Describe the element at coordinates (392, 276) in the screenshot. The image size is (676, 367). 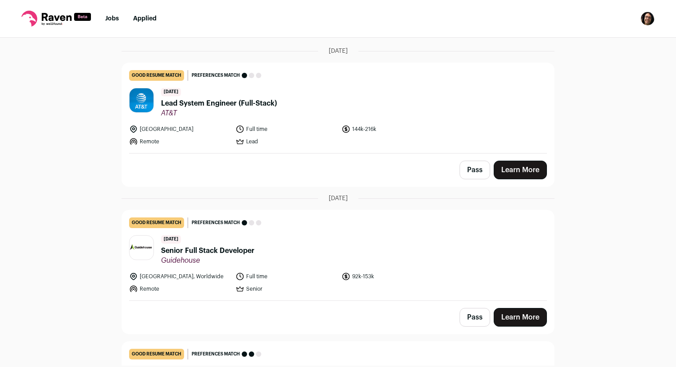
I see `li: 92k-153k` at that location.